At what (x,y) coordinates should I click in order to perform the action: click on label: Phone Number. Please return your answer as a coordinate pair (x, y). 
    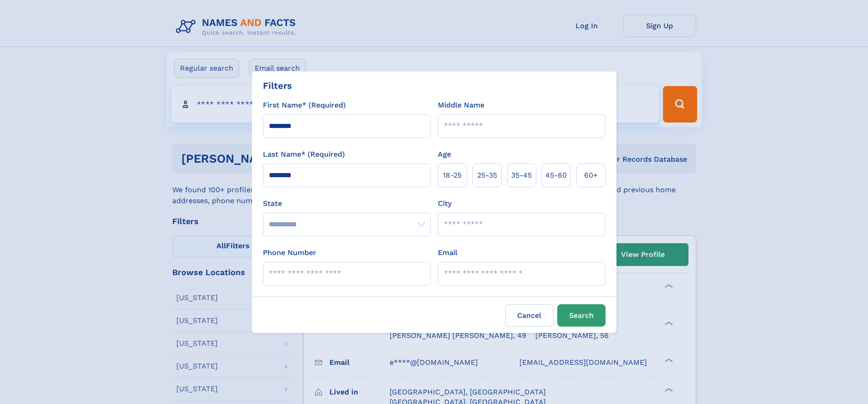
    Looking at the image, I should click on (289, 253).